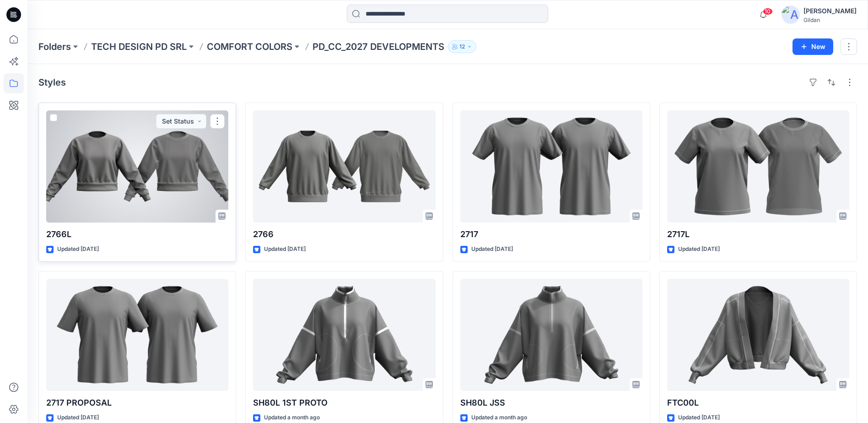  I want to click on a: 2766L, so click(137, 166).